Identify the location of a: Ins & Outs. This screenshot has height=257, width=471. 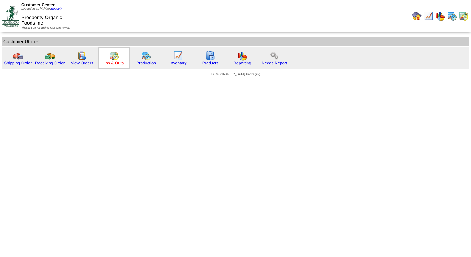
(114, 63).